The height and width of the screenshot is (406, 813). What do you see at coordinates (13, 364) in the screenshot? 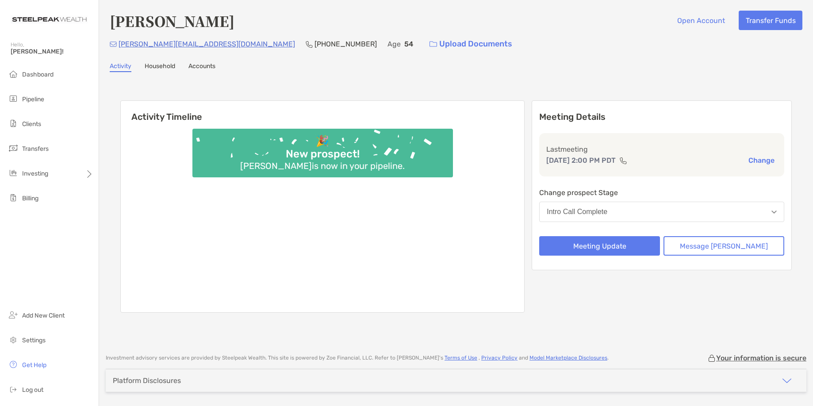
I see `img: get-help icon` at bounding box center [13, 364].